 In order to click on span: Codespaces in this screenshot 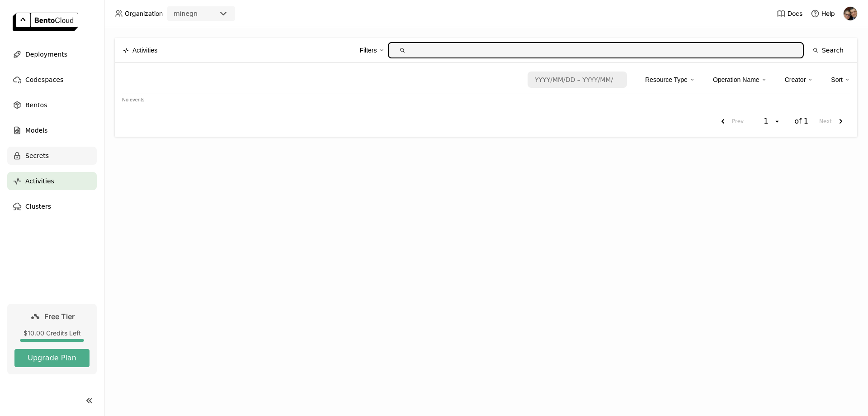, I will do `click(44, 79)`.